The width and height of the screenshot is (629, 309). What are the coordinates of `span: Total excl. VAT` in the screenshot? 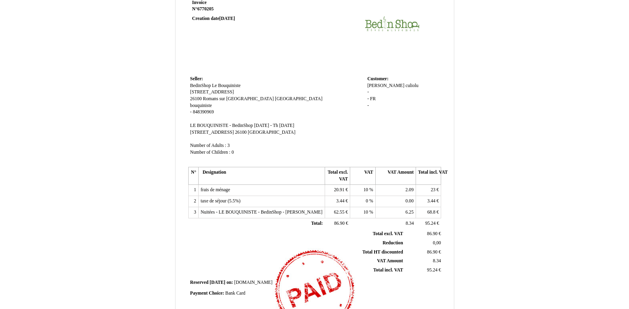 It's located at (388, 233).